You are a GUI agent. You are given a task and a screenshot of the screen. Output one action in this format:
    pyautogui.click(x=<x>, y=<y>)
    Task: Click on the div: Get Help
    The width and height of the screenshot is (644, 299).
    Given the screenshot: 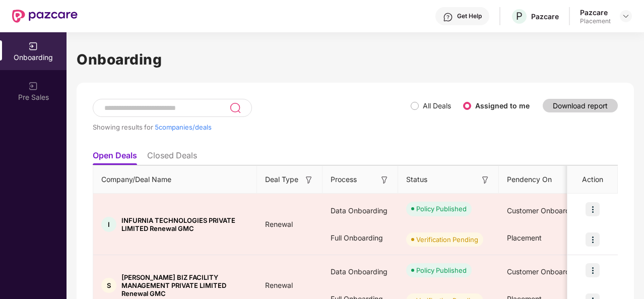 What is the action you would take?
    pyautogui.click(x=470, y=16)
    